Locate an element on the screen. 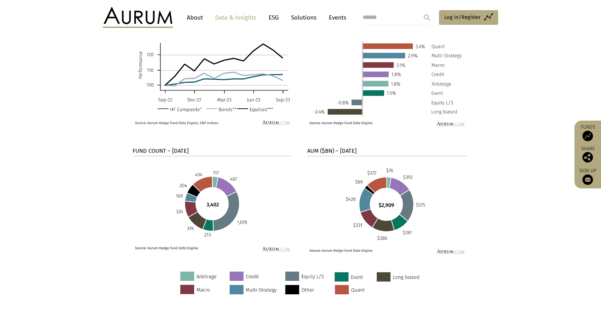  span: Log in/Register is located at coordinates (462, 17).